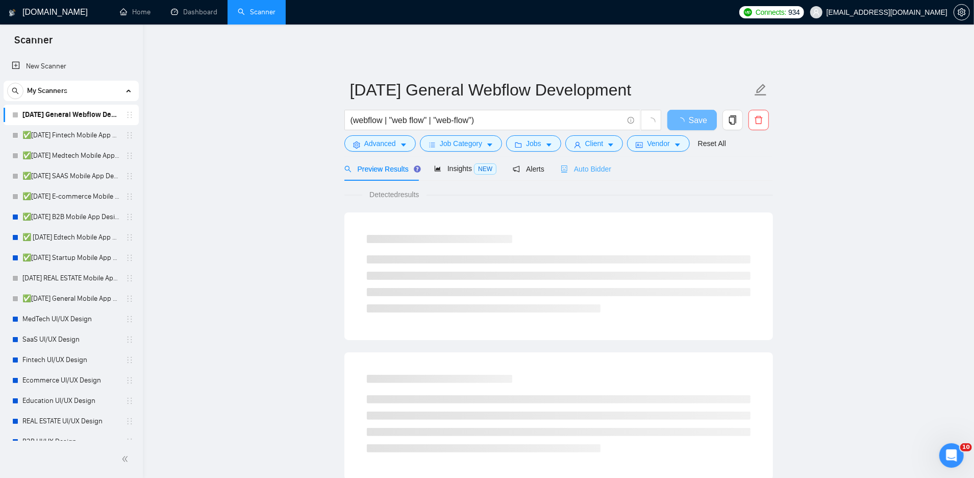 The width and height of the screenshot is (974, 478). I want to click on span: Job Category, so click(461, 143).